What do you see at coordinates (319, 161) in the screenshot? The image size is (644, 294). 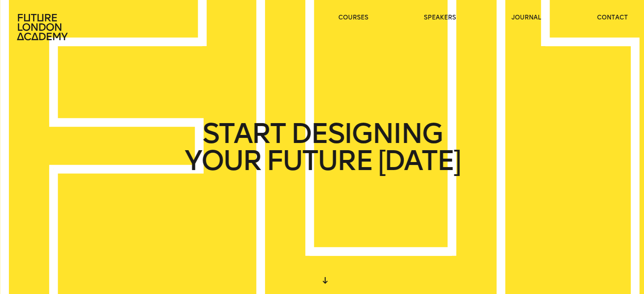 I see `span: FUTURE` at bounding box center [319, 161].